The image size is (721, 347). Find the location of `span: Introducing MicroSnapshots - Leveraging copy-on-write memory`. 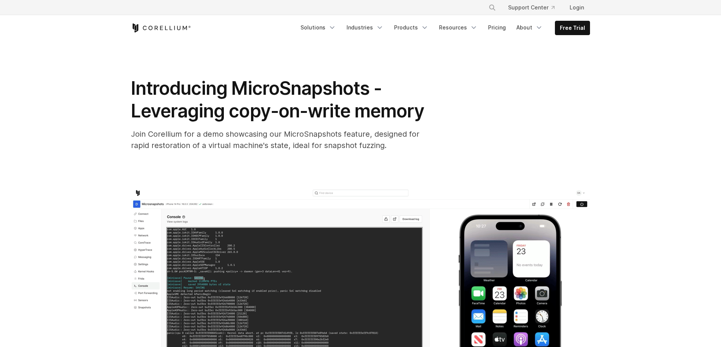

span: Introducing MicroSnapshots - Leveraging copy-on-write memory is located at coordinates (277, 99).